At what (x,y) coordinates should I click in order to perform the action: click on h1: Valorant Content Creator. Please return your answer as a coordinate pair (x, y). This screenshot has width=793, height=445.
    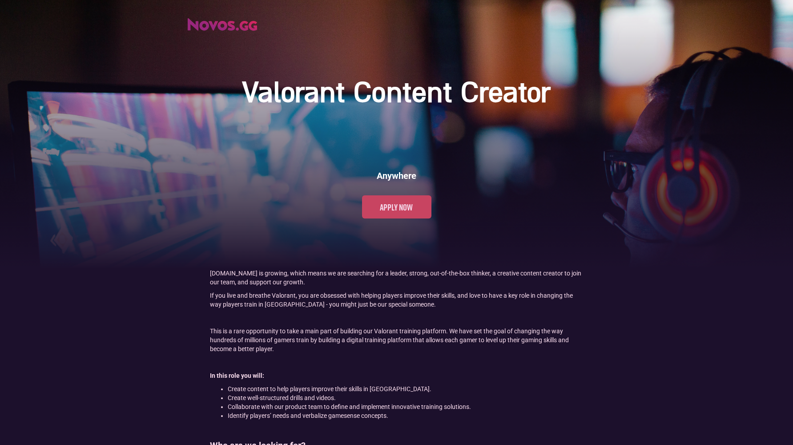
    Looking at the image, I should click on (396, 94).